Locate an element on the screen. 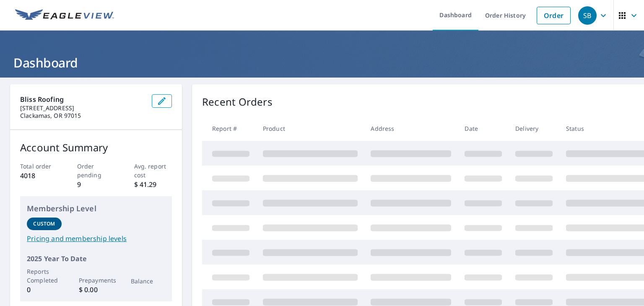 This screenshot has width=644, height=306. p: Clackamas, OR 97015 is located at coordinates (83, 116).